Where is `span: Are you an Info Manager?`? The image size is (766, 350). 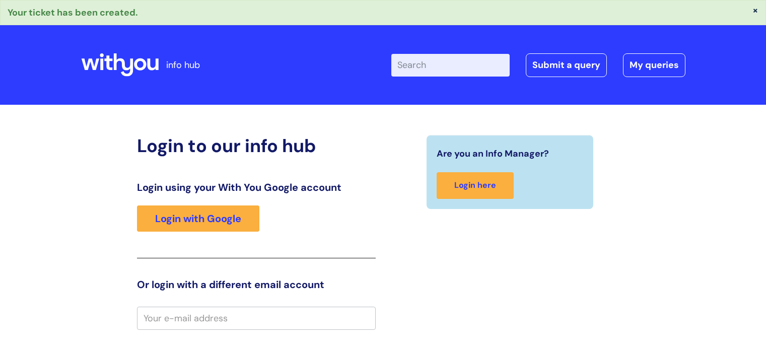
span: Are you an Info Manager? is located at coordinates (492, 154).